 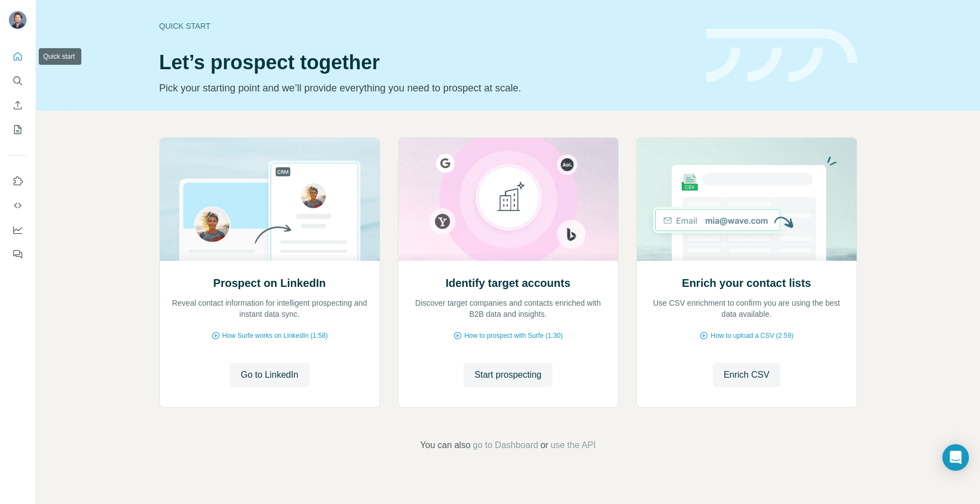 I want to click on button: Search, so click(x=17, y=81).